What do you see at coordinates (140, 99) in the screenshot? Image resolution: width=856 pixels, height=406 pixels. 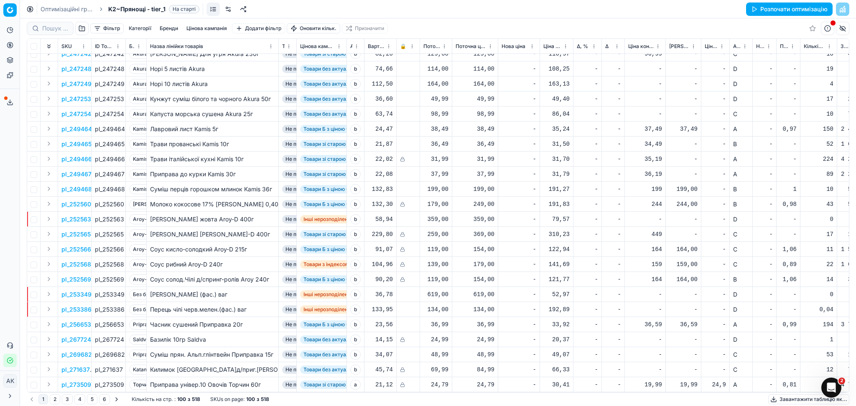 I see `span: Akura` at bounding box center [140, 99].